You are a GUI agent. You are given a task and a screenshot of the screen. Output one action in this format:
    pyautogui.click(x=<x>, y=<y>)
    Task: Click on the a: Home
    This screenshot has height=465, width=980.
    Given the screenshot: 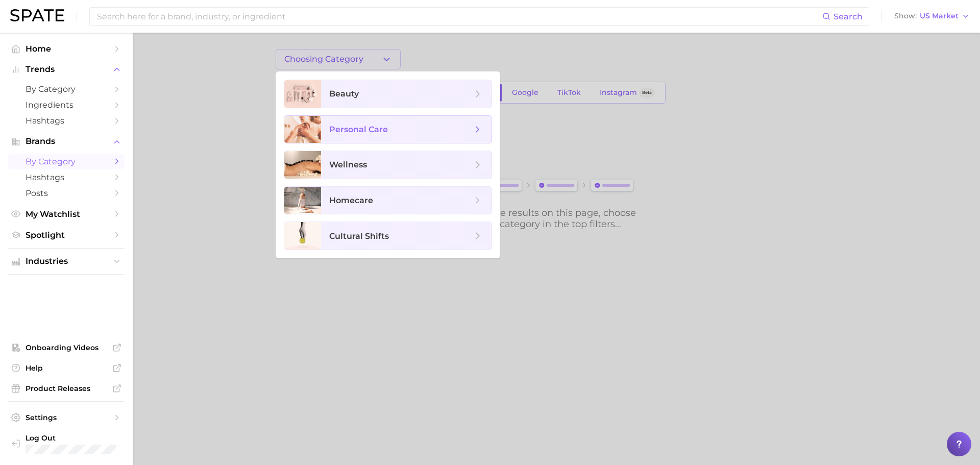 What is the action you would take?
    pyautogui.click(x=66, y=48)
    